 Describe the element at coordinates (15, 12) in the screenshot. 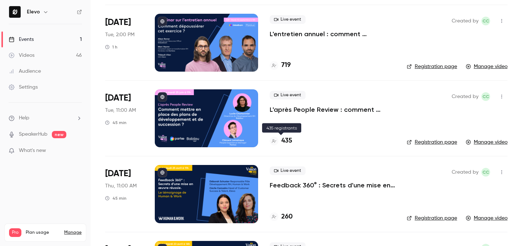

I see `img: Elevo` at that location.